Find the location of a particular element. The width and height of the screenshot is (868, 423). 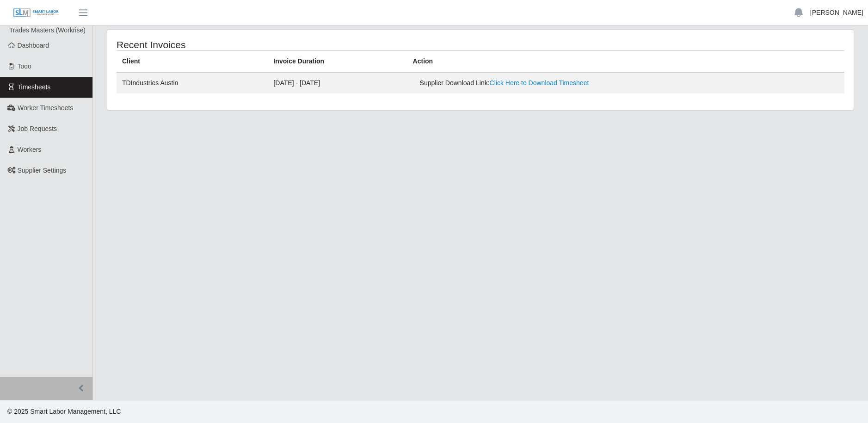

span: Supplier Settings is located at coordinates (42, 170).